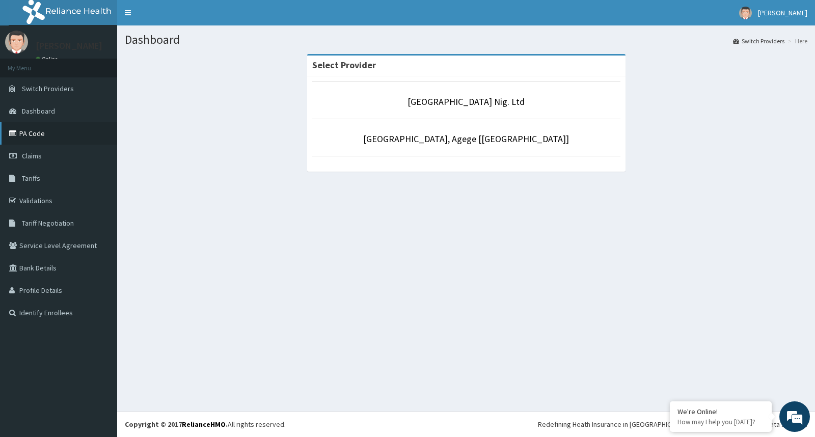 The width and height of the screenshot is (815, 437). I want to click on span: Tariffs, so click(31, 178).